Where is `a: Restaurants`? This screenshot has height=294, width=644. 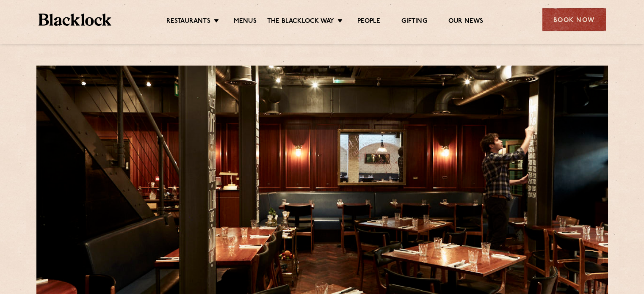
a: Restaurants is located at coordinates (188, 22).